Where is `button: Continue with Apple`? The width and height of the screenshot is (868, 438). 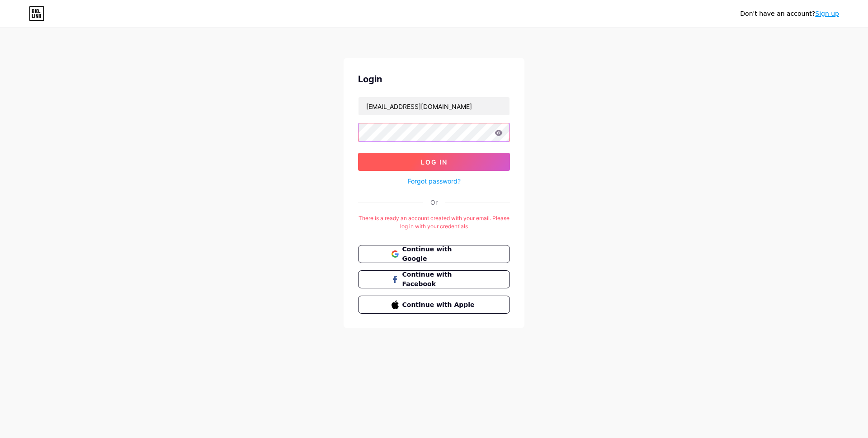 button: Continue with Apple is located at coordinates (434, 305).